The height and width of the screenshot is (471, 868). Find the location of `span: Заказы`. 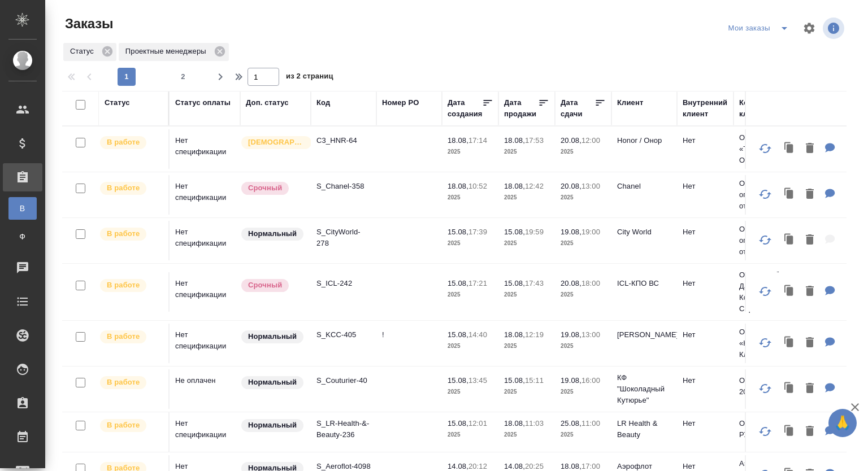

span: Заказы is located at coordinates (87, 24).